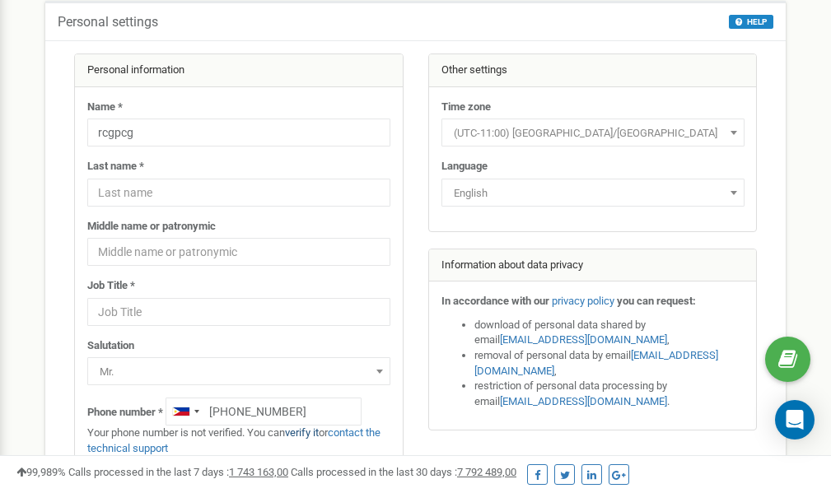 This screenshot has height=493, width=831. Describe the element at coordinates (239, 71) in the screenshot. I see `div: Personal information` at that location.